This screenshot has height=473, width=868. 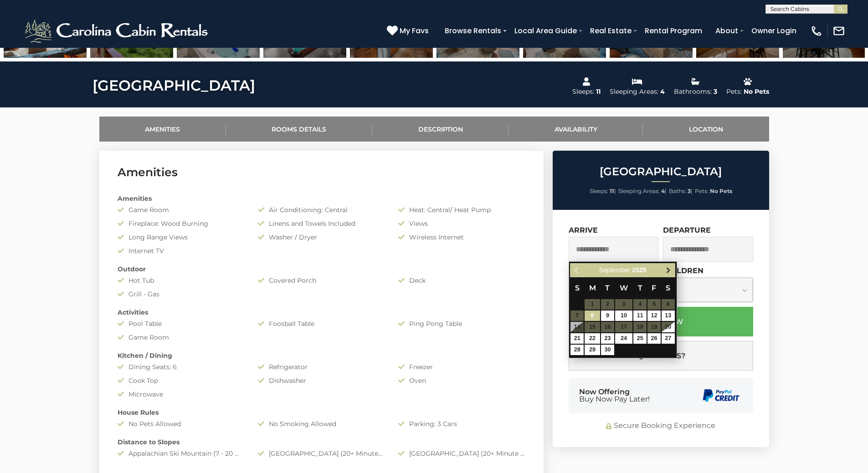 I want to click on span: Buy Now Pay Later!, so click(x=614, y=399).